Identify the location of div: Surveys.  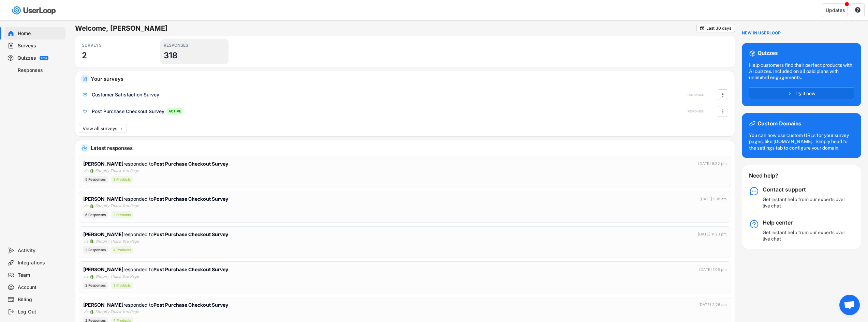
(40, 46).